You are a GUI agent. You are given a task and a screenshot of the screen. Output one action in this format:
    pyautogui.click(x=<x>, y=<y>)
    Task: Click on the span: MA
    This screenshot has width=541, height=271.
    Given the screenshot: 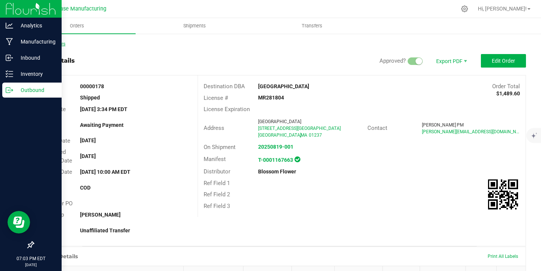 What is the action you would take?
    pyautogui.click(x=304, y=135)
    